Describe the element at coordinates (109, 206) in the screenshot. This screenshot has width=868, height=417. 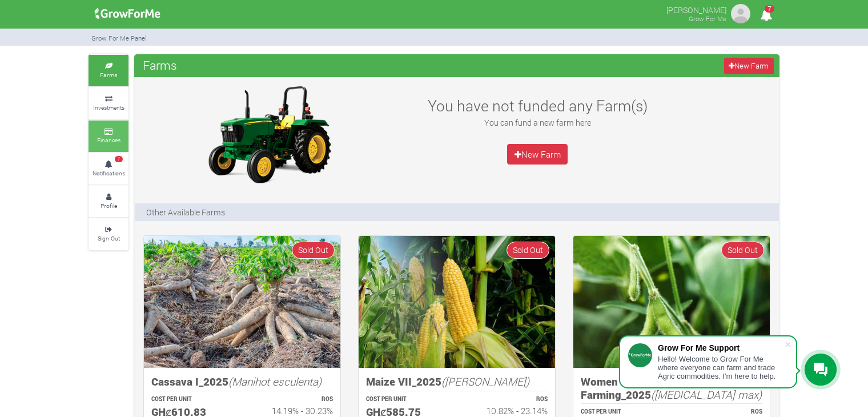
I see `small: Profile` at that location.